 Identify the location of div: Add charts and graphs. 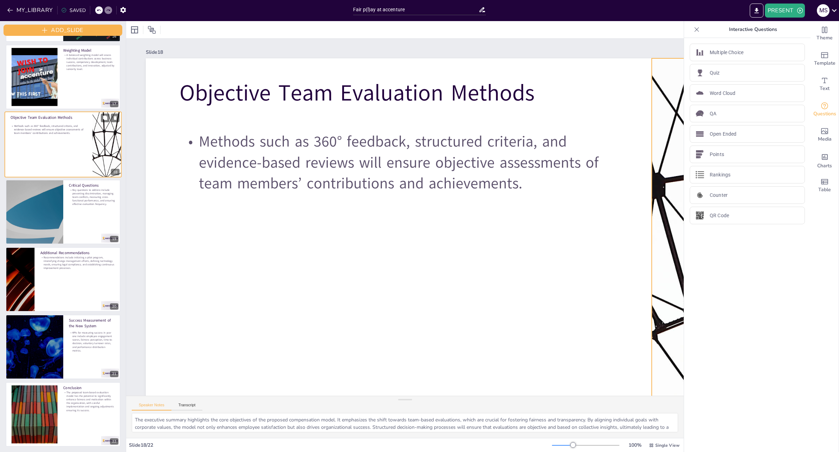
(824, 160).